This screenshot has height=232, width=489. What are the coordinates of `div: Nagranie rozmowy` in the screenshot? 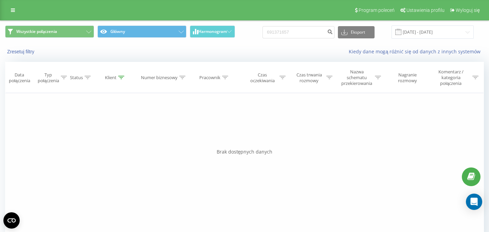 It's located at (407, 78).